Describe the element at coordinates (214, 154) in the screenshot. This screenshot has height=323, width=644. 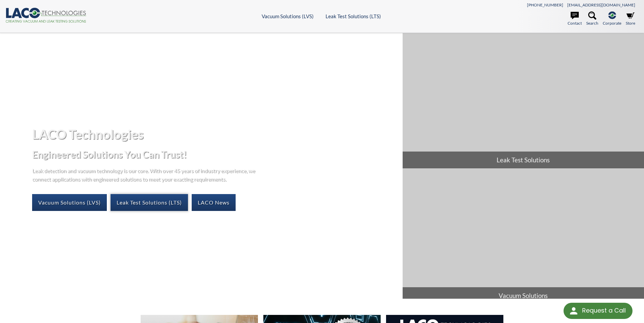
I see `h2: Engineered Solutions You Can Trust!` at that location.